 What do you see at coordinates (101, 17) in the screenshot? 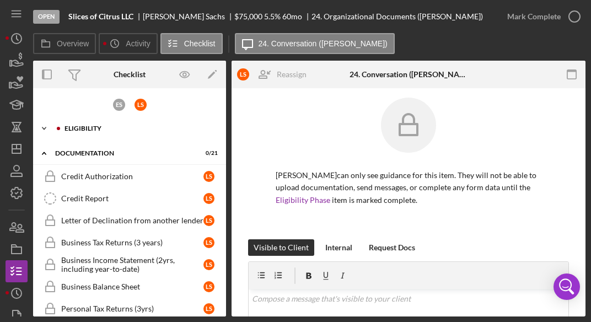
I see `b: Slices of Citrus LLC` at bounding box center [101, 17].